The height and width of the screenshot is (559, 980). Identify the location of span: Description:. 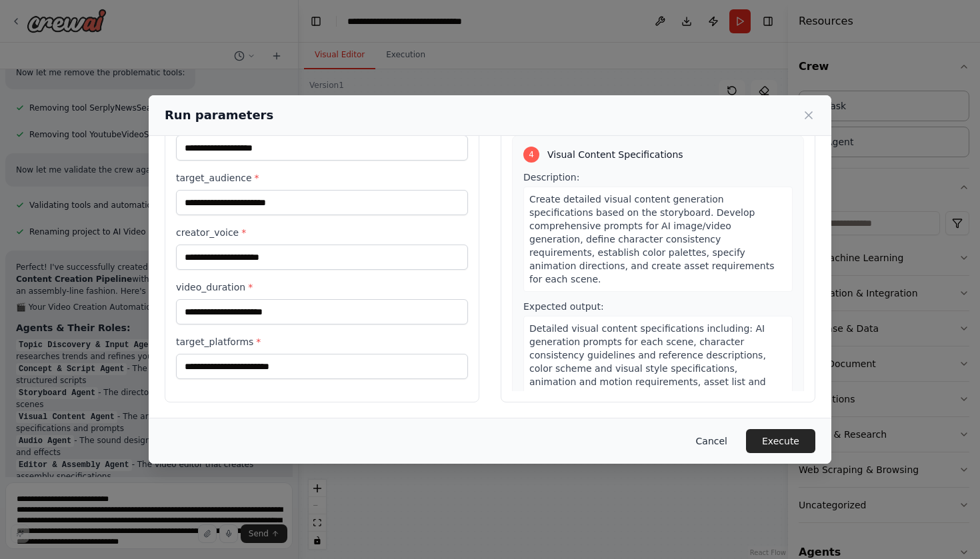
(551, 177).